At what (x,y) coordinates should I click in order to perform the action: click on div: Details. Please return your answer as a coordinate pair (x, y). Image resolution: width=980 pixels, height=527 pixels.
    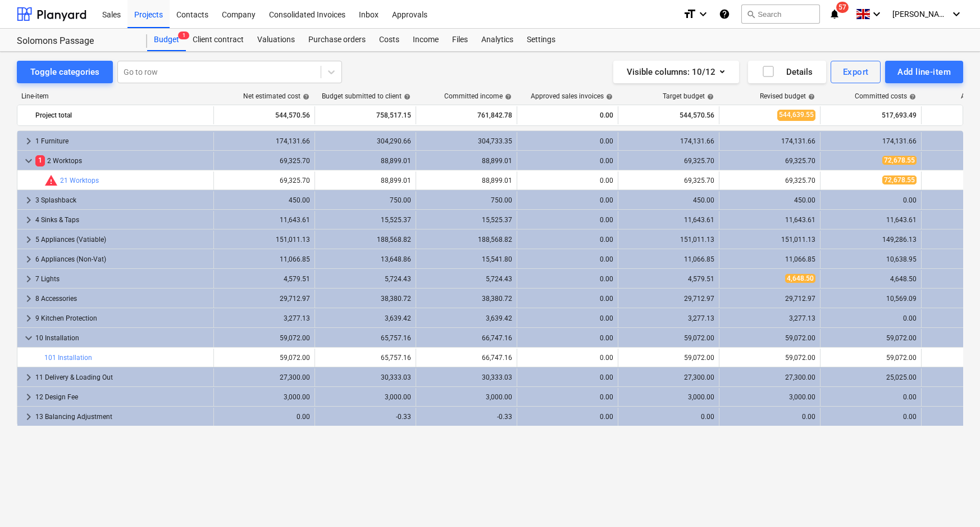
    Looking at the image, I should click on (787, 72).